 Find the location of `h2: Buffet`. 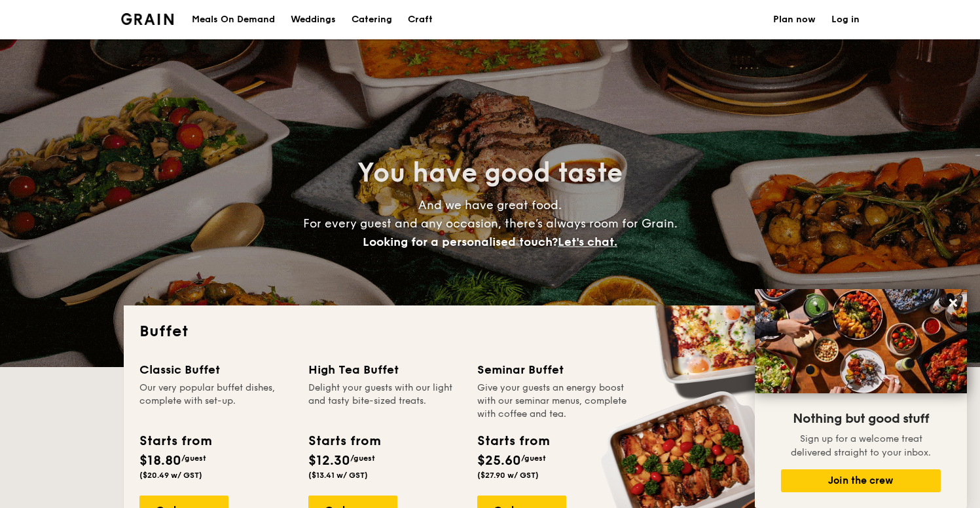

h2: Buffet is located at coordinates (490, 331).